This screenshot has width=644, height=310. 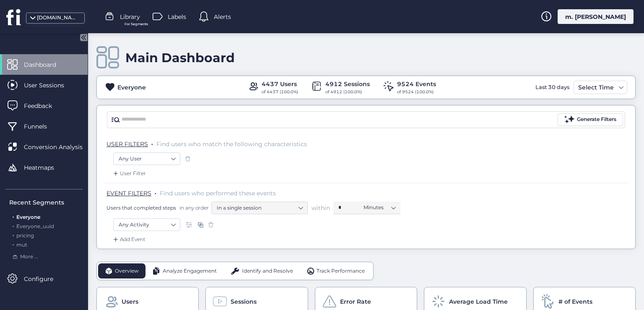 What do you see at coordinates (29, 256) in the screenshot?
I see `span: More ...` at bounding box center [29, 256].